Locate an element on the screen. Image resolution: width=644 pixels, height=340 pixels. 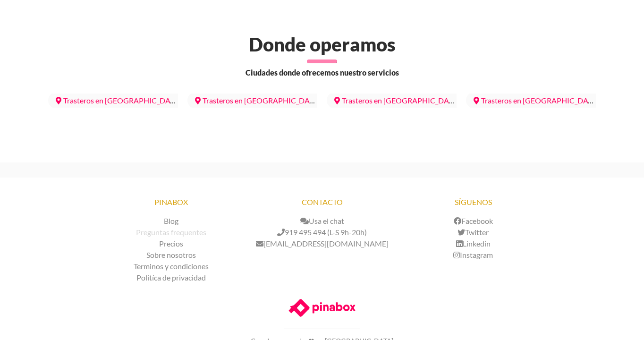
a: Linkedin is located at coordinates (473, 243).